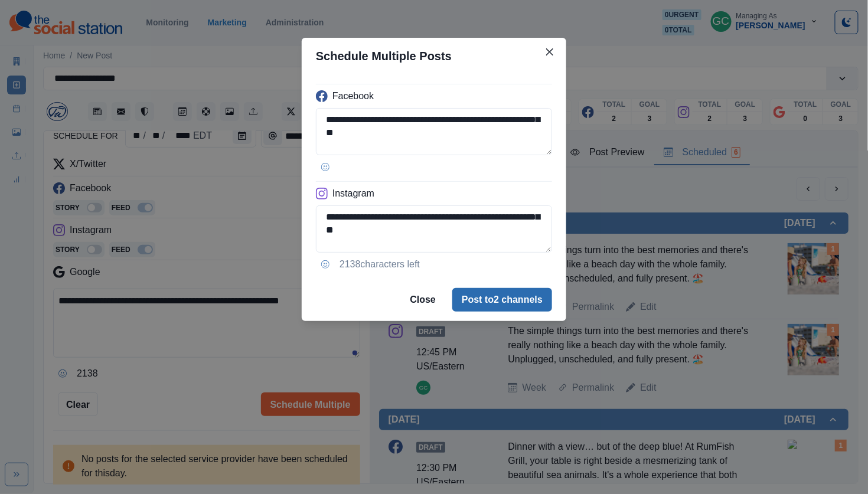 This screenshot has width=868, height=494. I want to click on header: Schedule Multiple Posts, so click(434, 56).